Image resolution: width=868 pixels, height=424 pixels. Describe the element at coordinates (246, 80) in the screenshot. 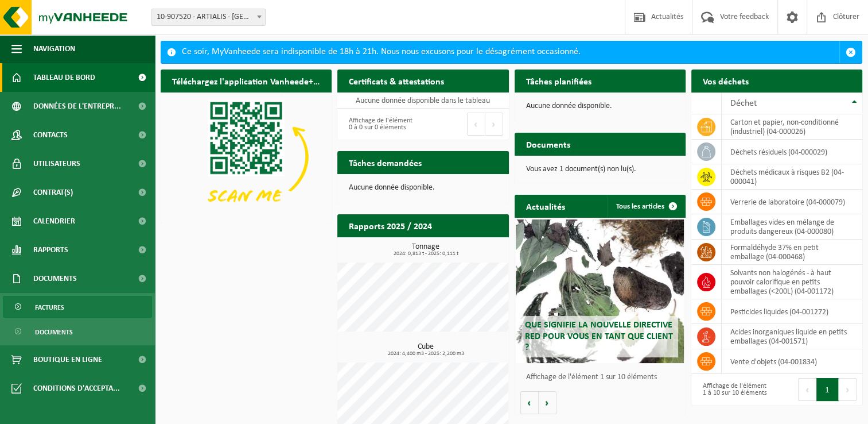

I see `h2: Téléchargez l'application Vanheede+ maintenant!` at that location.